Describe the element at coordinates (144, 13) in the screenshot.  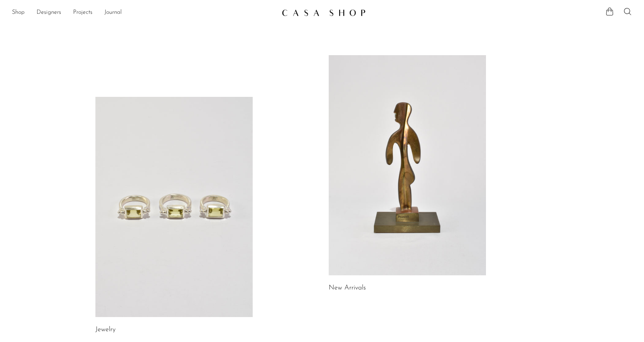
I see `ul: NEW HEADER MENU` at that location.